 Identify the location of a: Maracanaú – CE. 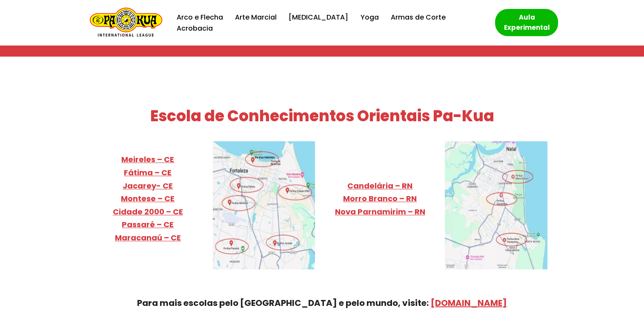
(148, 237).